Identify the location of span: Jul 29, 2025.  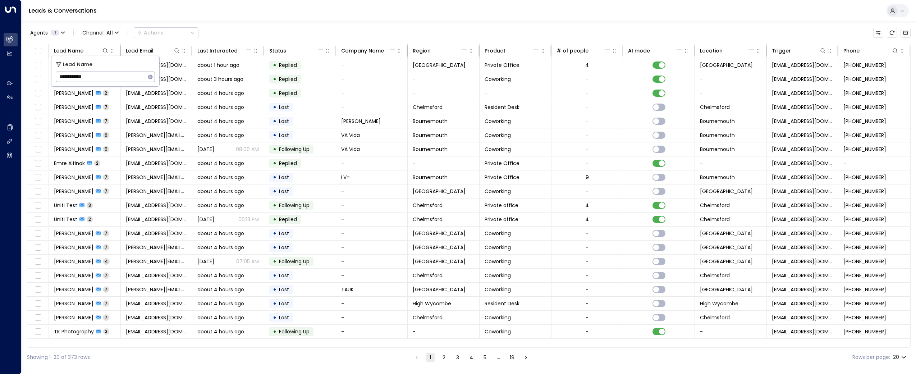
(206, 261).